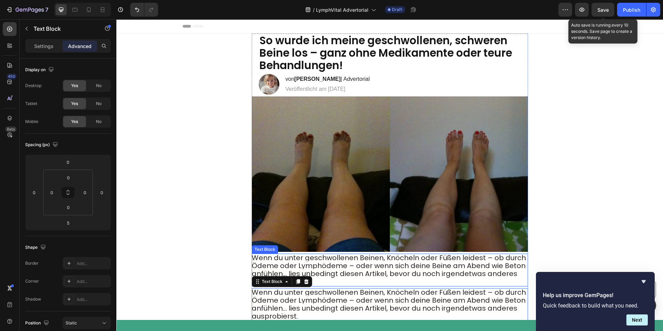 Image resolution: width=663 pixels, height=331 pixels. What do you see at coordinates (33, 299) in the screenshot?
I see `div: Shadow` at bounding box center [33, 299].